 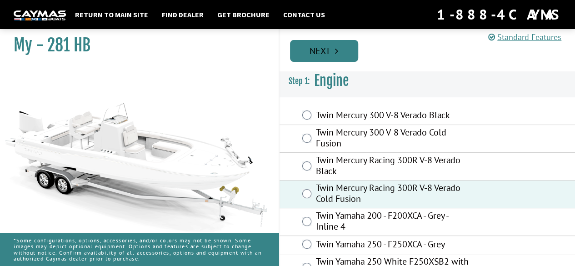 I want to click on p: *Some configurations, options, accessories, and/or colors may not be shown. Some images may depic..., so click(x=139, y=249).